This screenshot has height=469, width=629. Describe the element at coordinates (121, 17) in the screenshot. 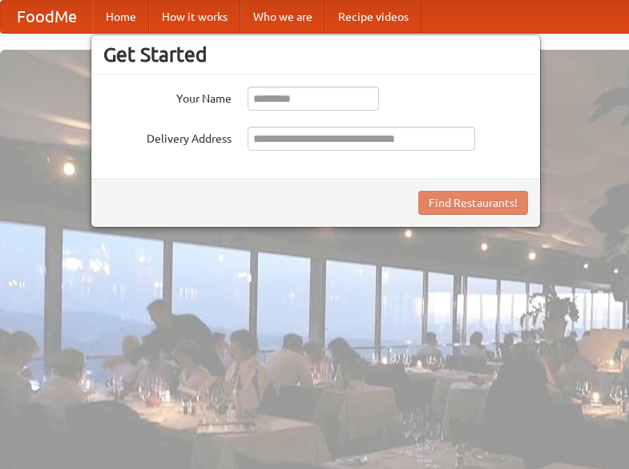

I see `a: Home` at that location.